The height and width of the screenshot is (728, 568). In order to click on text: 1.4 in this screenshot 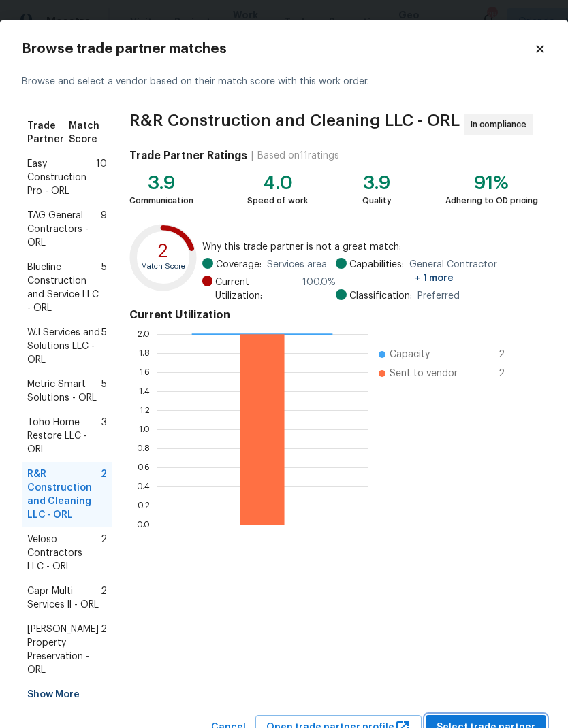, I will do `click(144, 391)`.